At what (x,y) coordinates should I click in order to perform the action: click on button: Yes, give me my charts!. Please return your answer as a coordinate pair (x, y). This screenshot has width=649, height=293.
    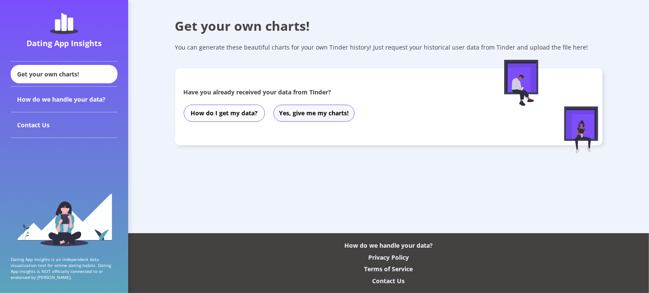
    Looking at the image, I should click on (314, 113).